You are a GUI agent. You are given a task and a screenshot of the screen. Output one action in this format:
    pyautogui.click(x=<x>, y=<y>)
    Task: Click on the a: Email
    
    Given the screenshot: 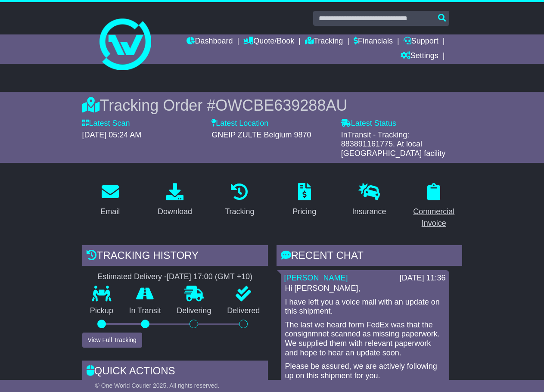 What is the action you would take?
    pyautogui.click(x=110, y=201)
    